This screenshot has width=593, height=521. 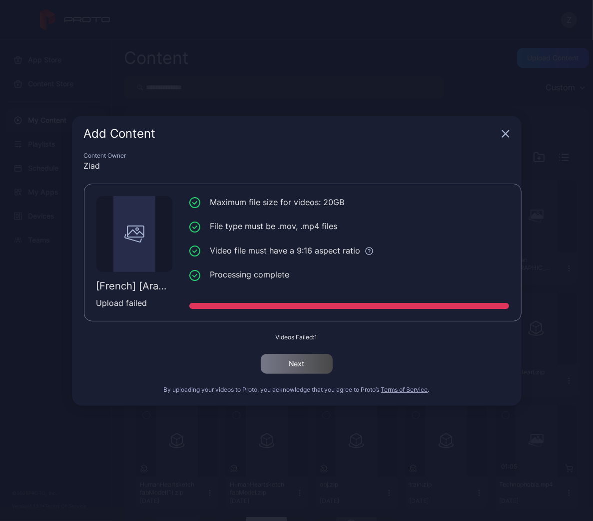 I want to click on button: Next, so click(x=297, y=364).